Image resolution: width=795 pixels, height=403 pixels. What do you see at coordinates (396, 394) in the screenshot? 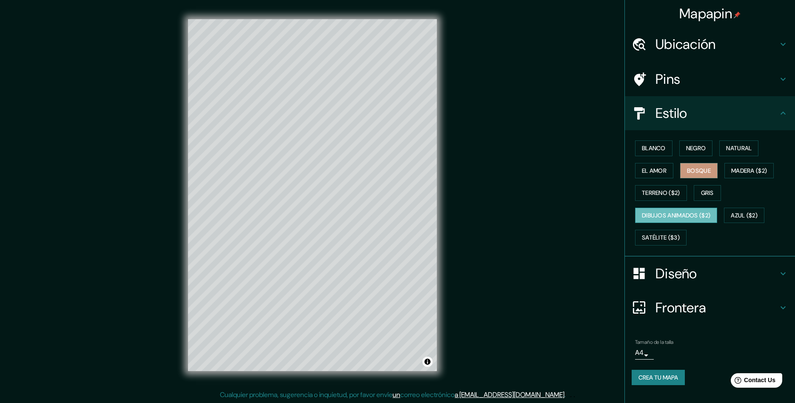
I see `a: un` at bounding box center [396, 394].